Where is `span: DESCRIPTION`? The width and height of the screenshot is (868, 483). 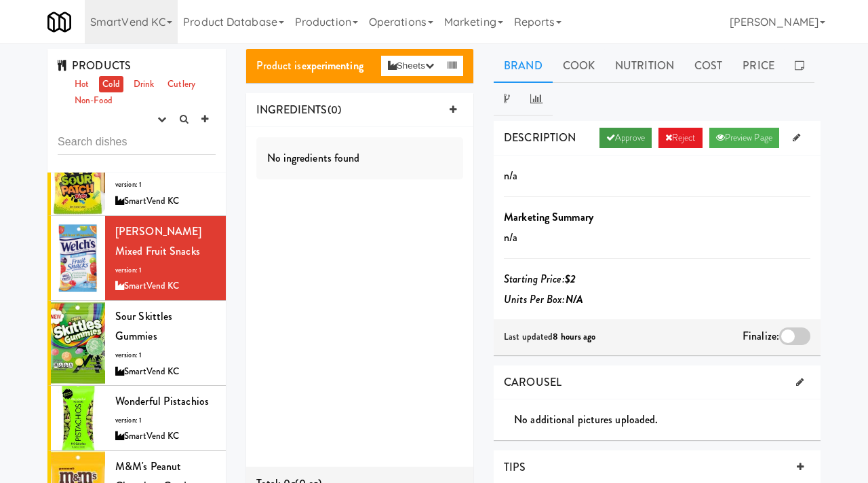 span: DESCRIPTION is located at coordinates (541, 137).